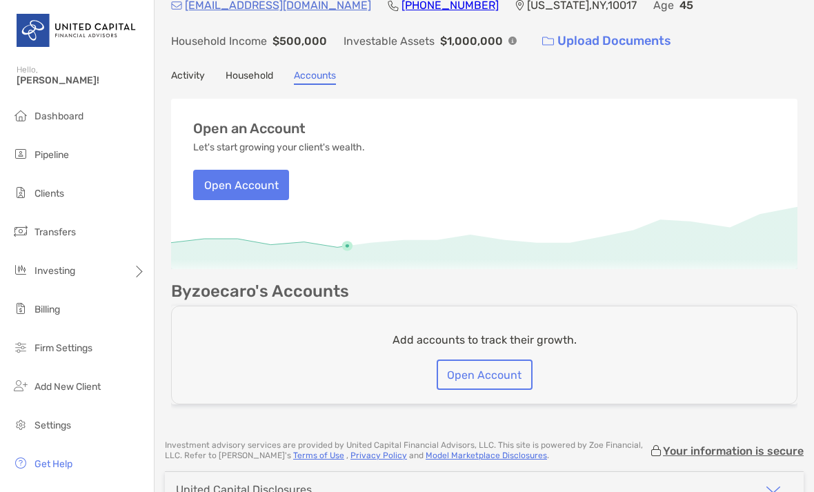  Describe the element at coordinates (59, 116) in the screenshot. I see `span: Dashboard` at that location.